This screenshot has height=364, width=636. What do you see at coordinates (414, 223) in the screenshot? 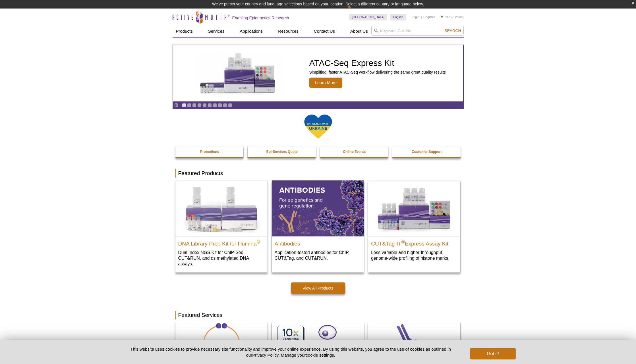
I see `a: CUT&Tag-IT® Express Assay Kit CUT&Tag-IT®Express Assay Kit Less variable and higher-throughput ge...` at bounding box center [414, 223].